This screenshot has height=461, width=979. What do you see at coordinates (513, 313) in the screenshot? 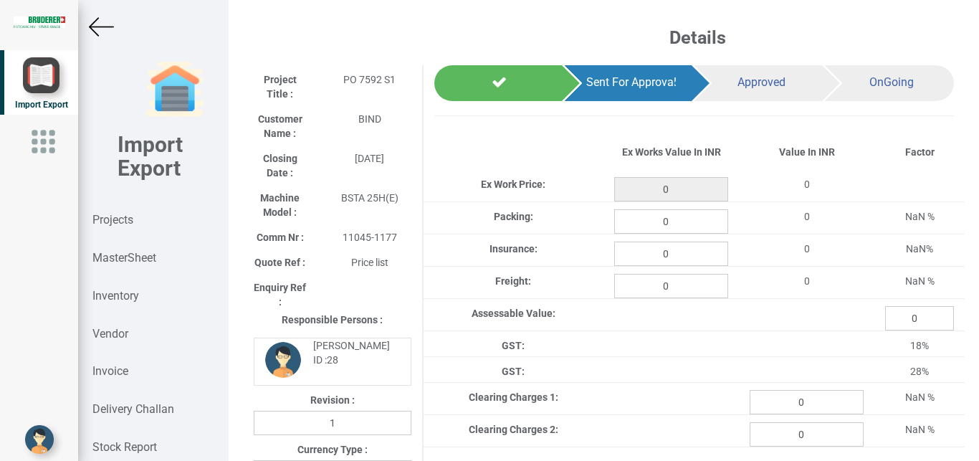
I see `label: Assessable Value:` at bounding box center [513, 313].